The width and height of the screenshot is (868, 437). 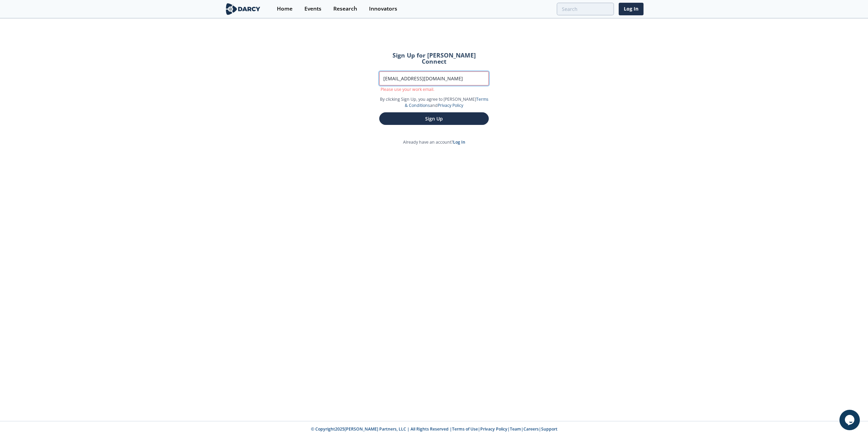 I want to click on img: logo-wide.svg, so click(x=243, y=9).